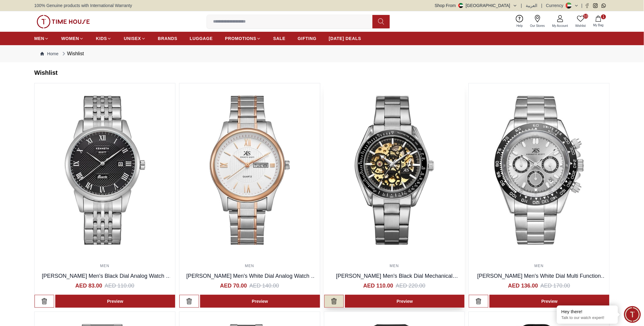 This screenshot has height=326, width=644. Describe the element at coordinates (586, 16) in the screenshot. I see `span: 10` at that location.